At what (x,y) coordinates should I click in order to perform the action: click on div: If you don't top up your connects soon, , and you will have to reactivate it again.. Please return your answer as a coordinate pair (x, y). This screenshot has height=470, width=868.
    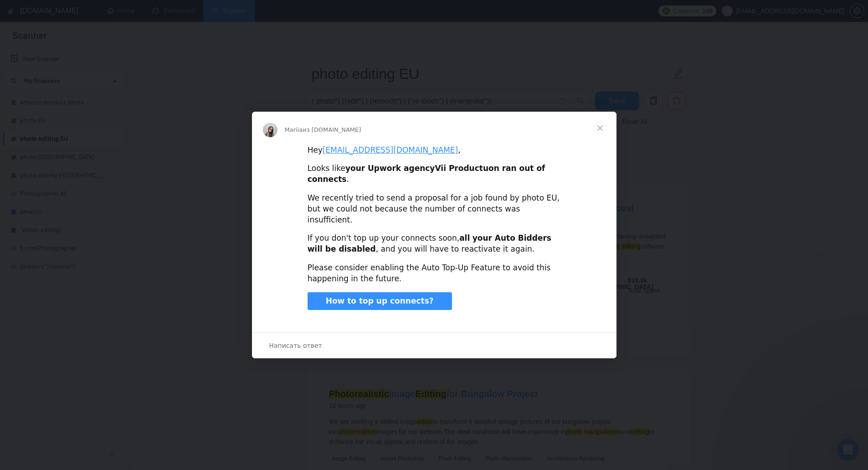
    Looking at the image, I should click on (434, 244).